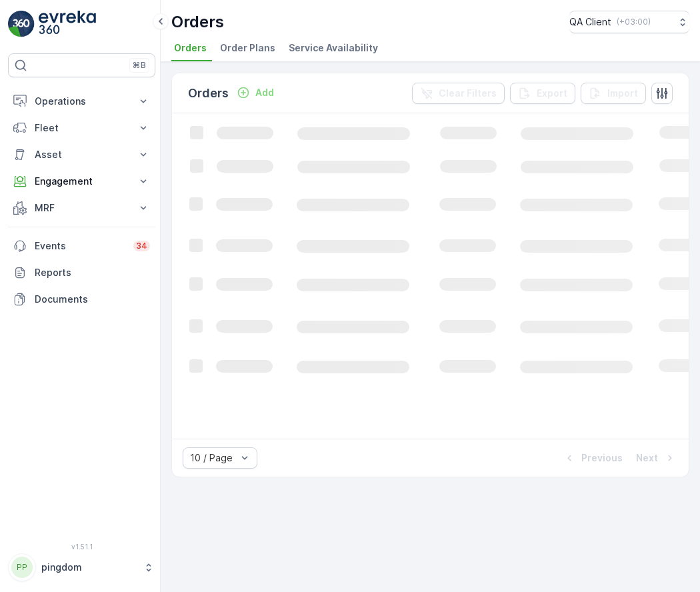 This screenshot has width=700, height=592. I want to click on p: Next, so click(647, 458).